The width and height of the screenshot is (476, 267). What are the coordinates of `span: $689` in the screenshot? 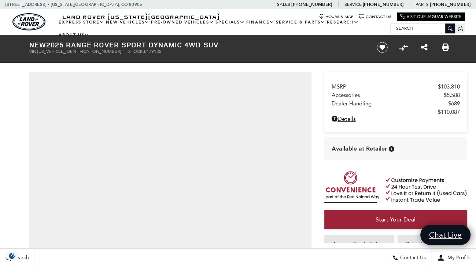 It's located at (454, 103).